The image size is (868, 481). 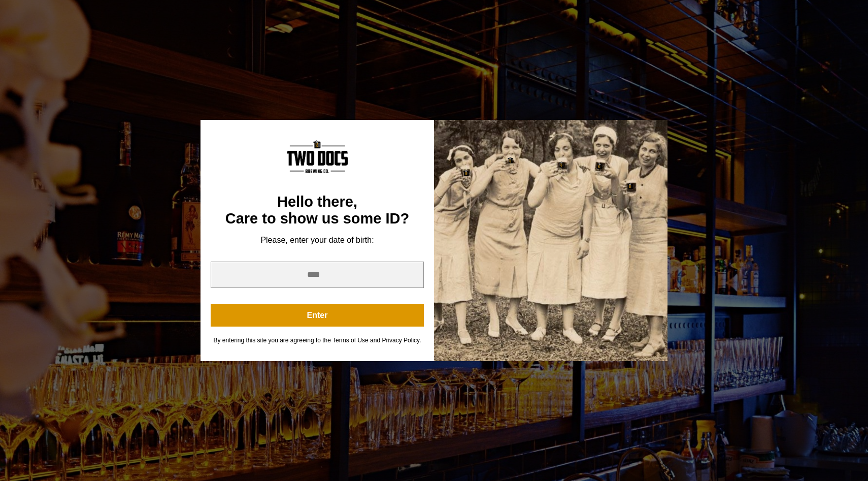 What do you see at coordinates (317, 157) in the screenshot?
I see `img: Content Logo` at bounding box center [317, 157].